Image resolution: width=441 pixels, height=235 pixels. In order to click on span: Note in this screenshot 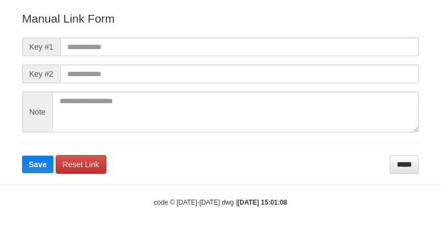, I will do `click(37, 112)`.